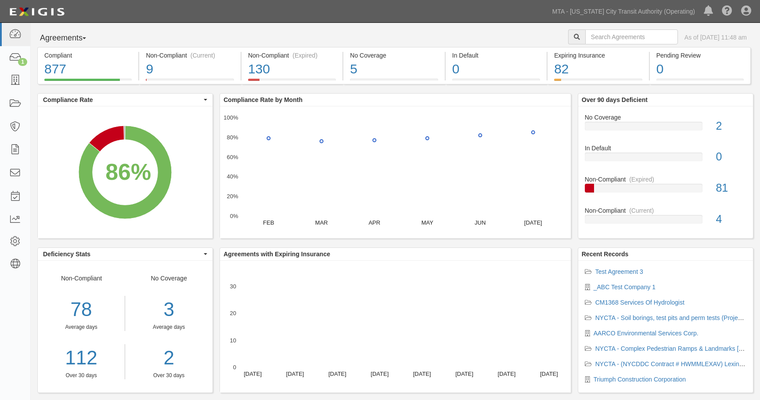  What do you see at coordinates (37, 12) in the screenshot?
I see `img: Logo` at bounding box center [37, 12].